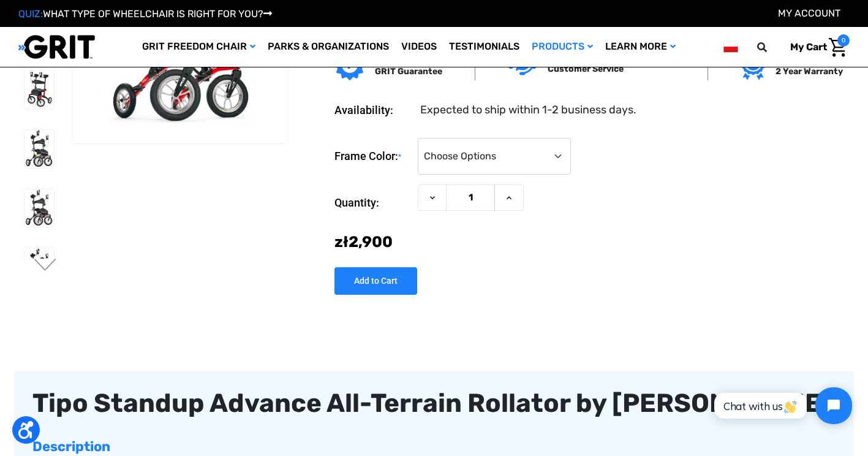 The height and width of the screenshot is (456, 868). What do you see at coordinates (363, 241) in the screenshot?
I see `span: zł‌2,900` at bounding box center [363, 241].